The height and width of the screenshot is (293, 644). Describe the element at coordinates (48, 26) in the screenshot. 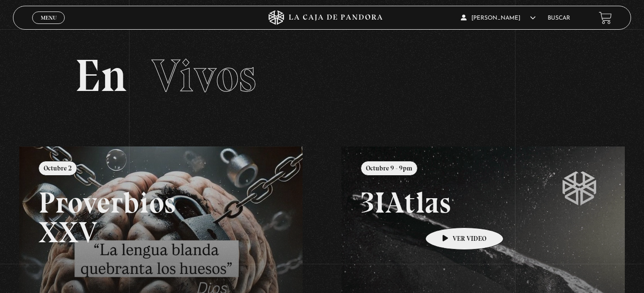

I see `span: Cerrar` at that location.